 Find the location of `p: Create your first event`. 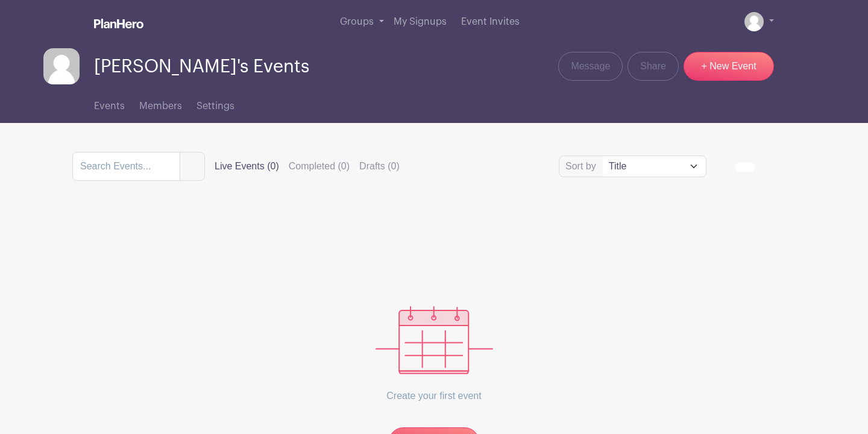

p: Create your first event is located at coordinates (434, 396).